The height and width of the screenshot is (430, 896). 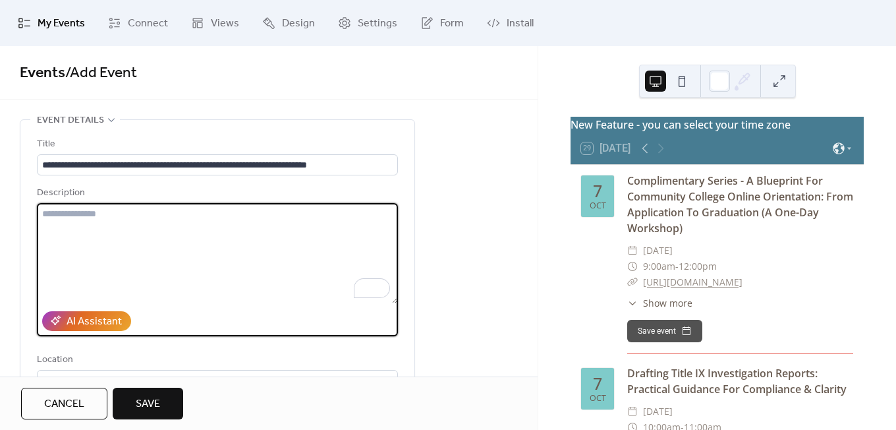 I want to click on span: Show more, so click(x=667, y=302).